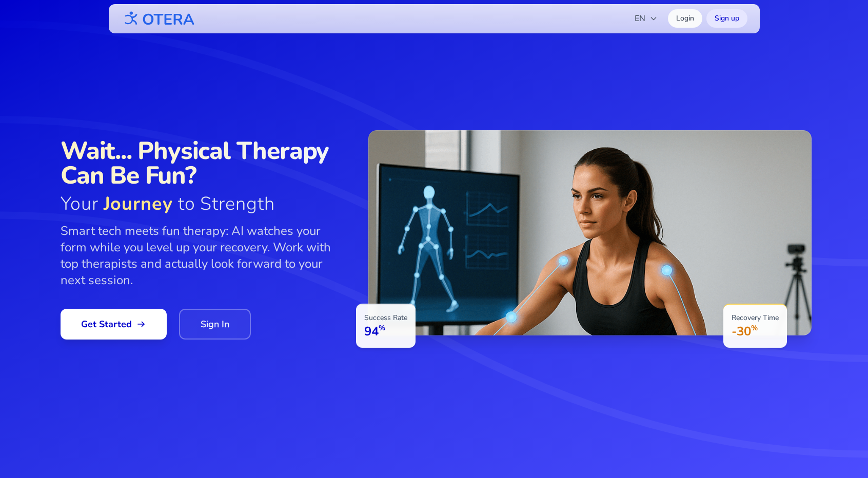  Describe the element at coordinates (114, 324) in the screenshot. I see `a: Get Started` at that location.